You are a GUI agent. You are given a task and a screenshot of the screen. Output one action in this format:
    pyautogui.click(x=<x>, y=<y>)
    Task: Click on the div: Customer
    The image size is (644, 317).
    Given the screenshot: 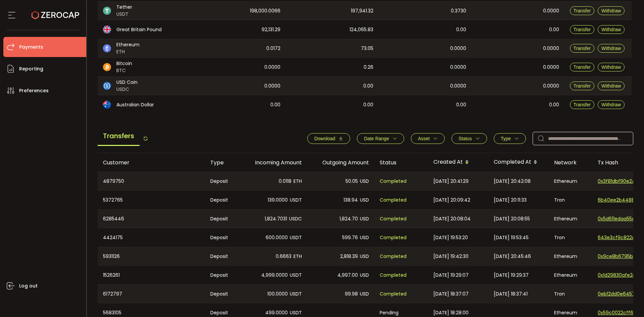 What is the action you would take?
    pyautogui.click(x=151, y=162)
    